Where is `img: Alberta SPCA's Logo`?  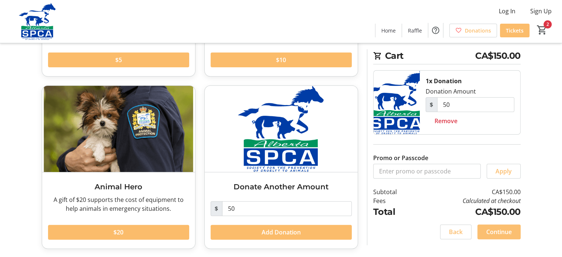
img: Alberta SPCA's Logo is located at coordinates (37, 21).